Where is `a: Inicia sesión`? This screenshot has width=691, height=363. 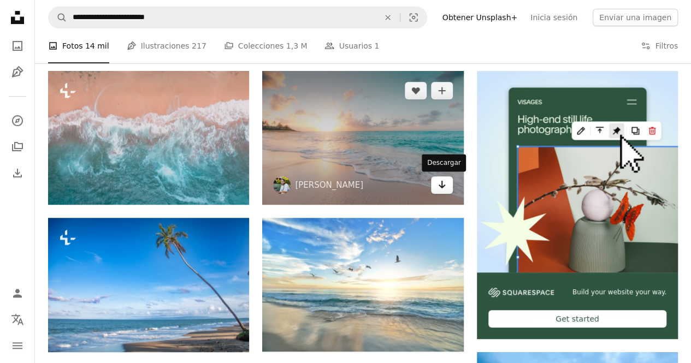 a: Inicia sesión is located at coordinates (554, 17).